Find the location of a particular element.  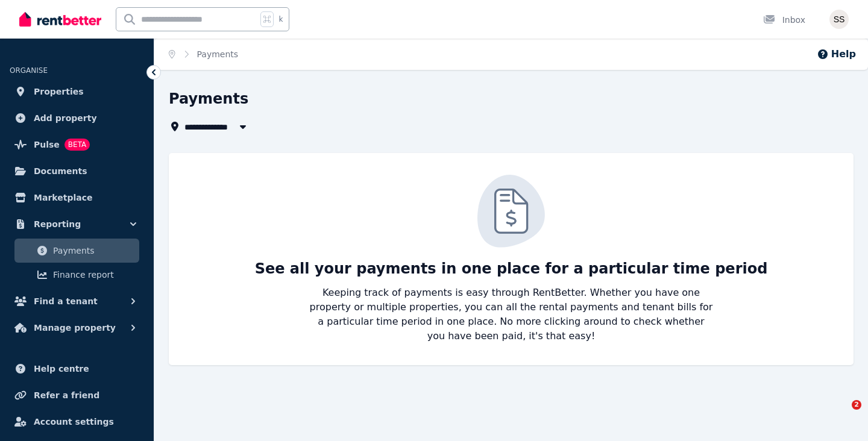

span: Documents is located at coordinates (61, 171).